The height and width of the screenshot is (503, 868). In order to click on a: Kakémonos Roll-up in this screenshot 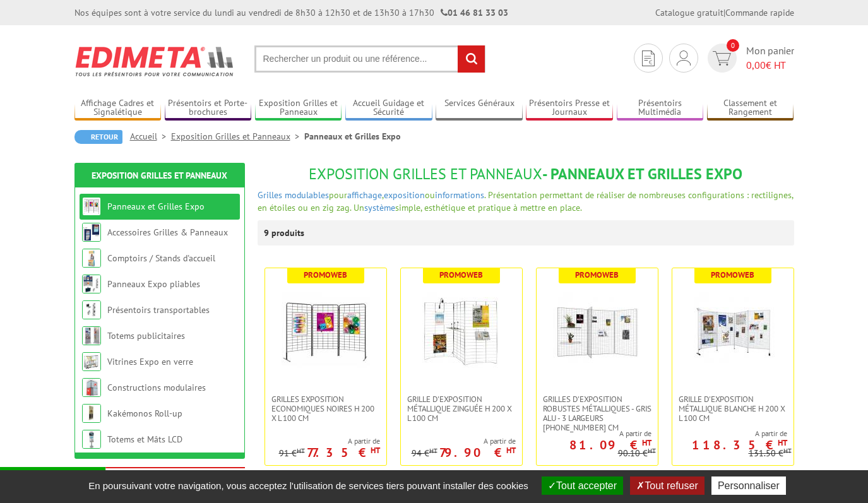, I will do `click(145, 413)`.